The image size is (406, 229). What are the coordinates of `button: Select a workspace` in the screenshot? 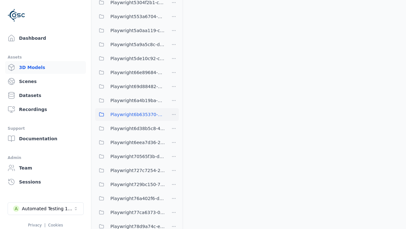 It's located at (46, 208).